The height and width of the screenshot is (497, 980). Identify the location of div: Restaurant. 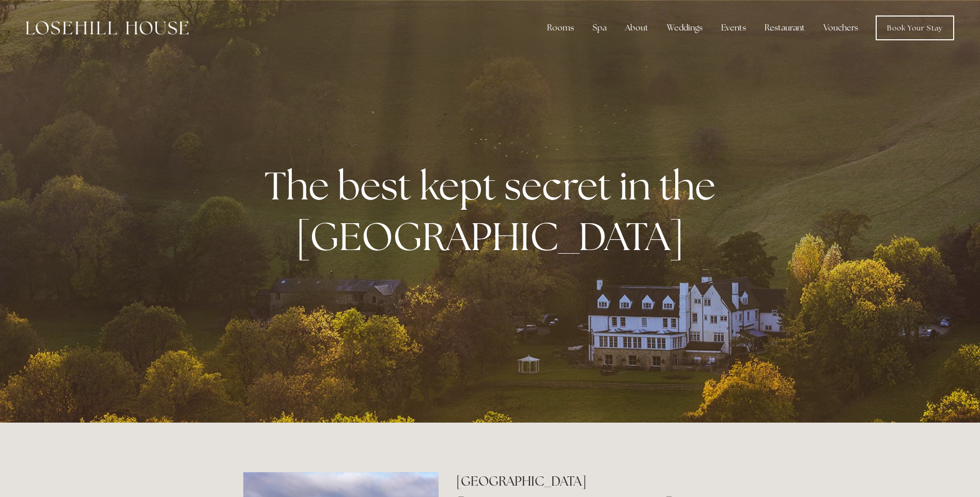
(785, 28).